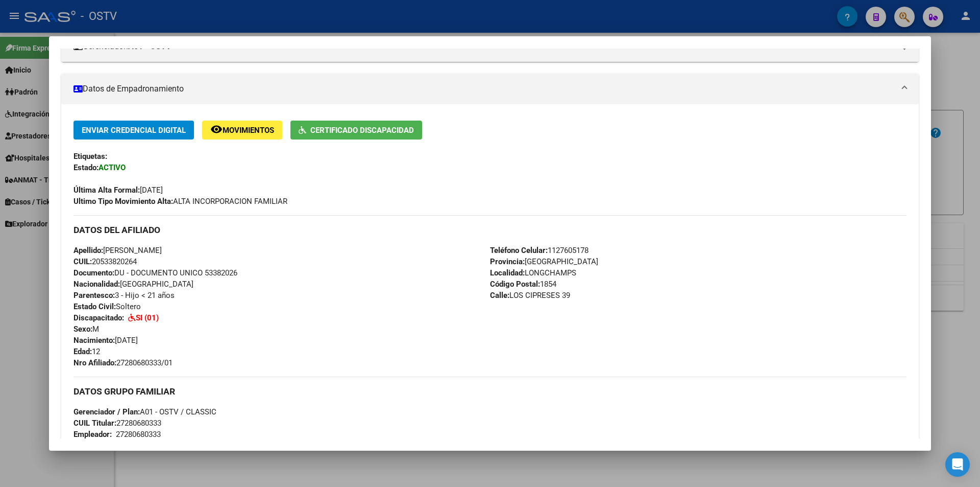  I want to click on h3: DATOS GRUPO FAMILIAR, so click(490, 391).